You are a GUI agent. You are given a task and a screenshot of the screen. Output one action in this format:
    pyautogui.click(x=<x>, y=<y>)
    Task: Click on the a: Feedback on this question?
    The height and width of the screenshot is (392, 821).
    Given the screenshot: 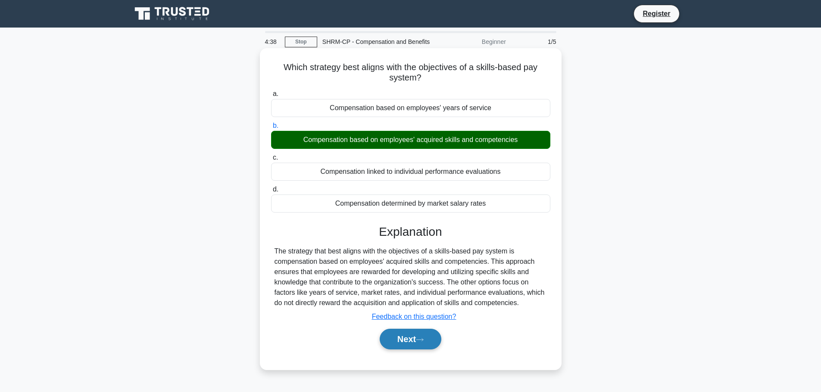 What is the action you would take?
    pyautogui.click(x=414, y=317)
    